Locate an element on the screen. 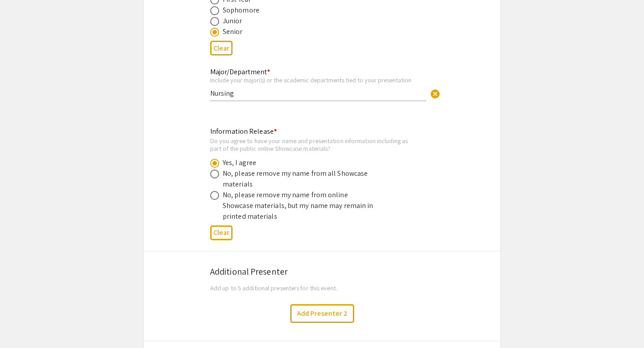 This screenshot has height=348, width=644. input: Type Here is located at coordinates (318, 93).